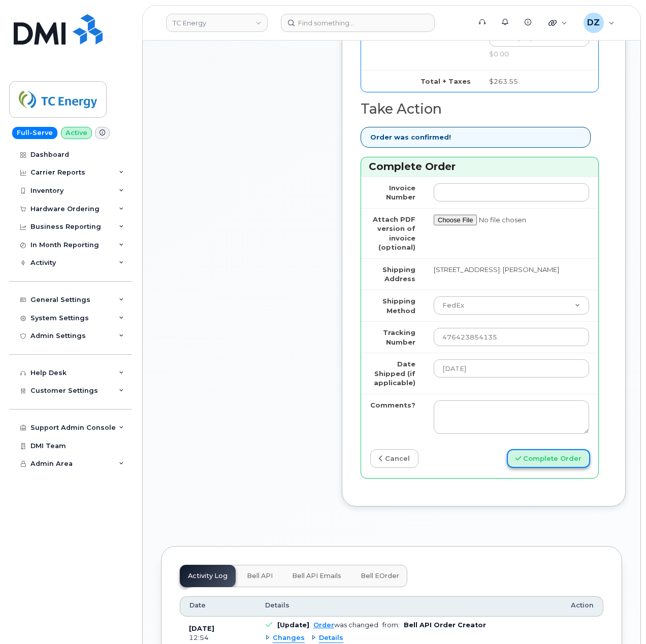  Describe the element at coordinates (198, 605) in the screenshot. I see `span: Date` at that location.